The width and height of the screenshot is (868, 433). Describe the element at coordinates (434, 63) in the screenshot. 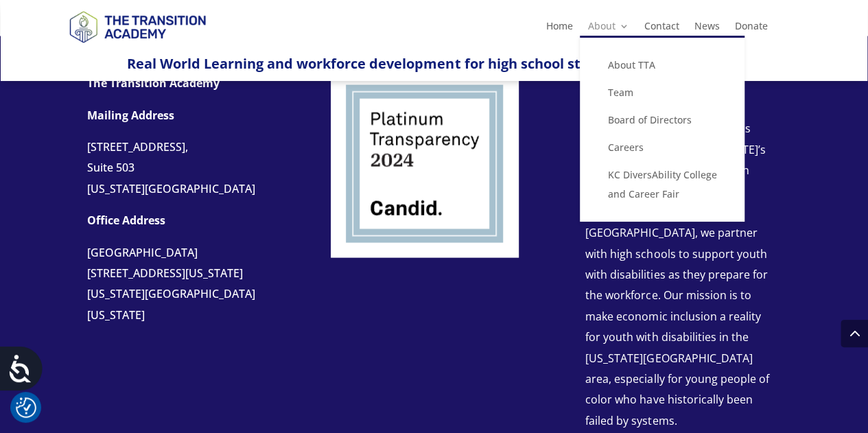

I see `span: Real World Learning and workforce development for high school students with disabilities` at that location.